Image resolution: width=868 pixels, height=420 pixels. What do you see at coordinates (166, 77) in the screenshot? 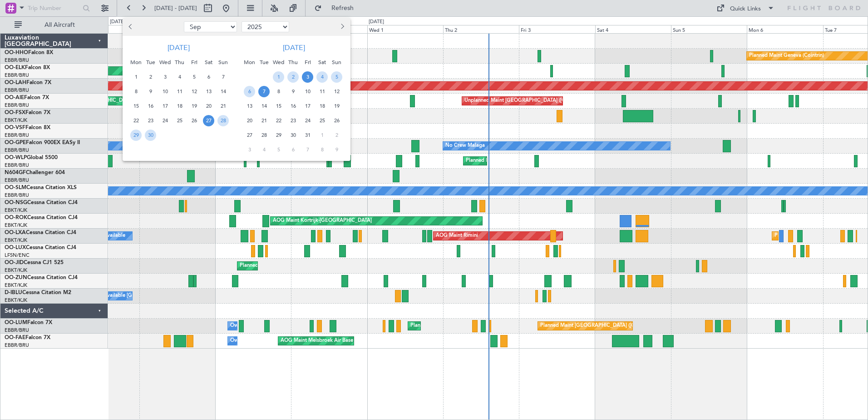
I see `div: 3-9-2025` at bounding box center [166, 77].